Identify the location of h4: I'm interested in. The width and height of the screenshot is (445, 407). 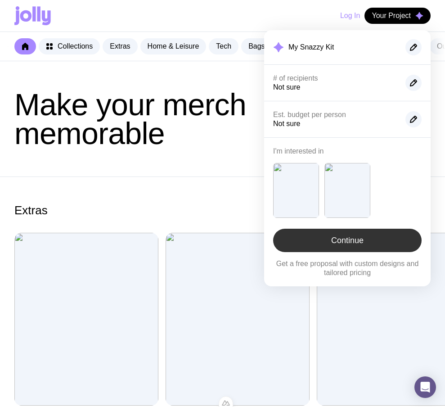
(347, 151).